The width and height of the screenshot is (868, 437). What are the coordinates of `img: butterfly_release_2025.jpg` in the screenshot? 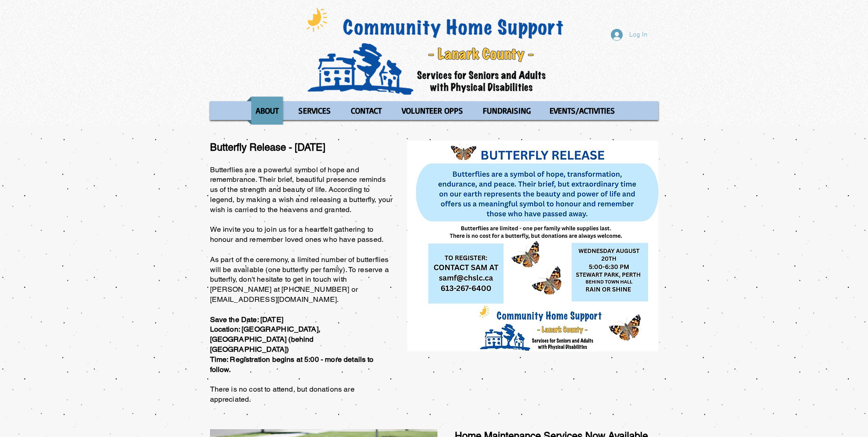 It's located at (532, 246).